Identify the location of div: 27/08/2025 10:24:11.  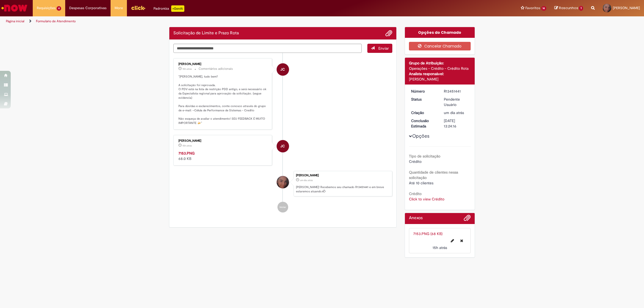
(456, 113).